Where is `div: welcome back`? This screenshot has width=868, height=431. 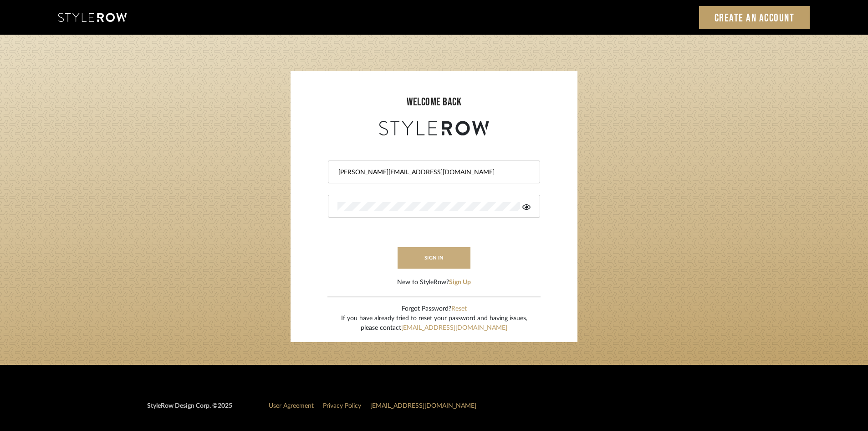
div: welcome back is located at coordinates (434, 102).